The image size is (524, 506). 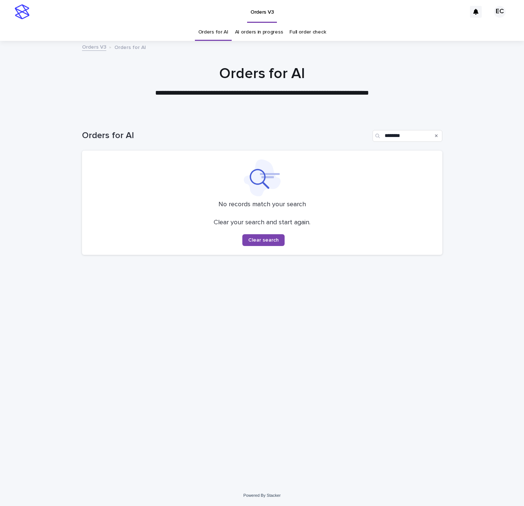 What do you see at coordinates (213, 32) in the screenshot?
I see `a: Orders for AI` at bounding box center [213, 32].